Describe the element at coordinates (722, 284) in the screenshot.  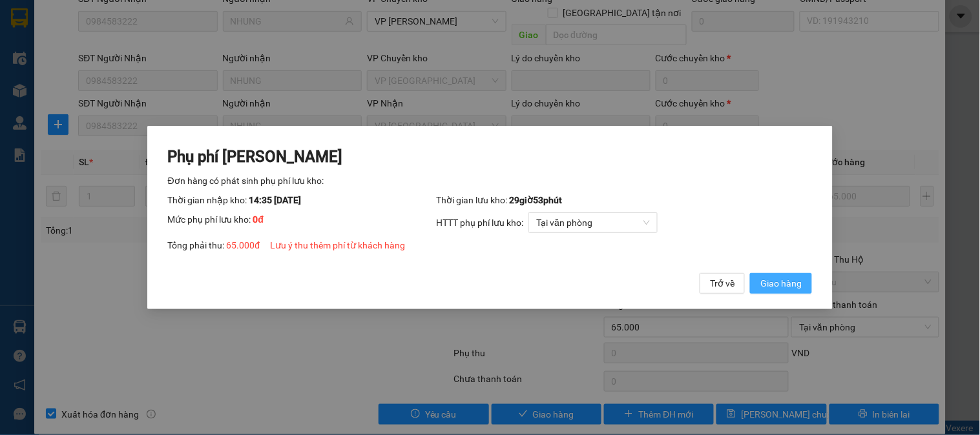
I see `button: Trở về` at that location.